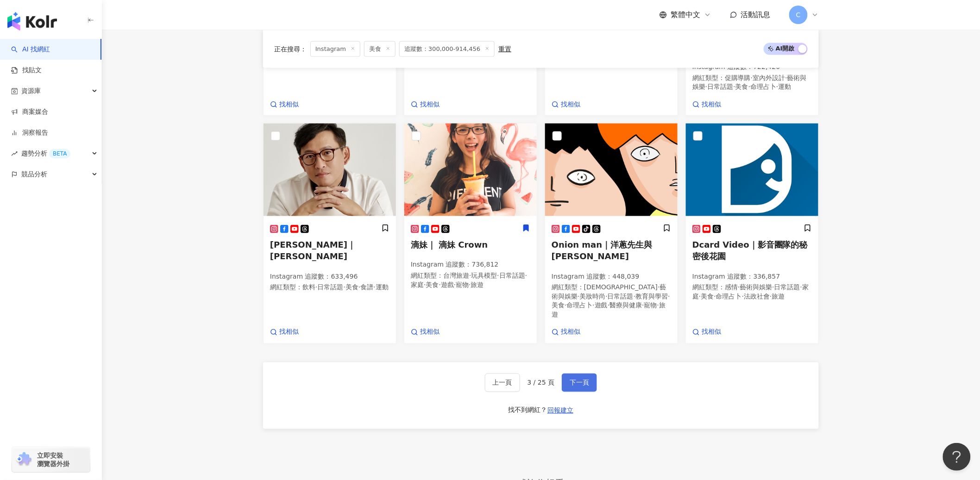 The image size is (980, 480). What do you see at coordinates (53, 459) in the screenshot?
I see `span: 立即安裝 瀏覽器外掛` at bounding box center [53, 459].